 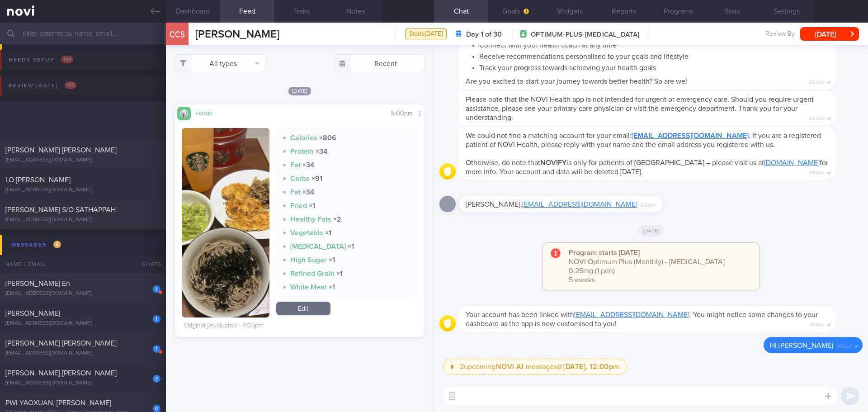 I want to click on span: 104, so click(x=67, y=59).